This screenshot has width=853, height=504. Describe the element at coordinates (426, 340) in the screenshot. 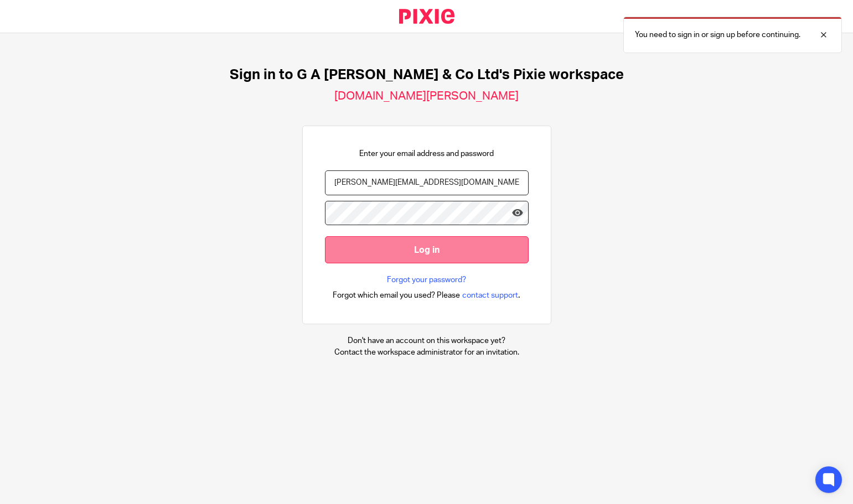

I see `p: Don't have an account on this workspace yet?` at that location.